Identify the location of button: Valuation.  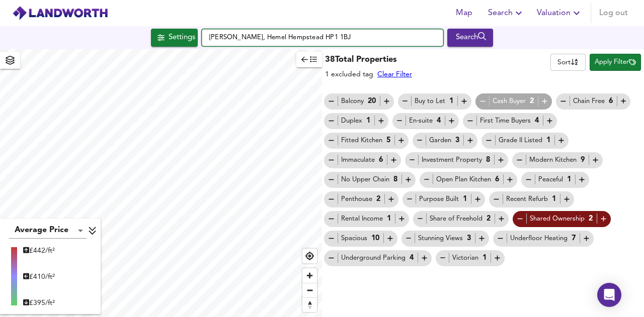
(559, 13).